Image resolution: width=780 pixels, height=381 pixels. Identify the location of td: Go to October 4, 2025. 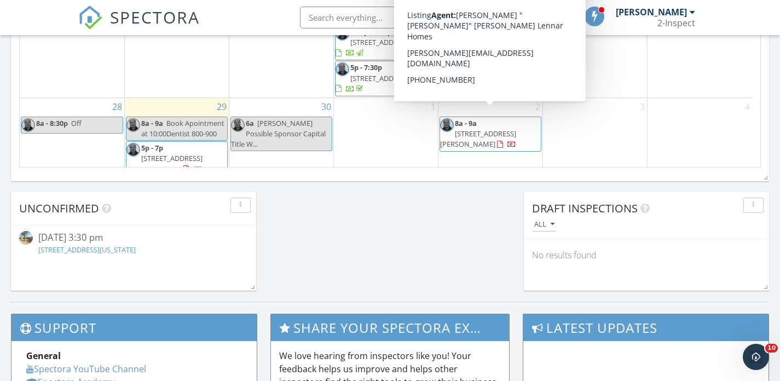
(700, 137).